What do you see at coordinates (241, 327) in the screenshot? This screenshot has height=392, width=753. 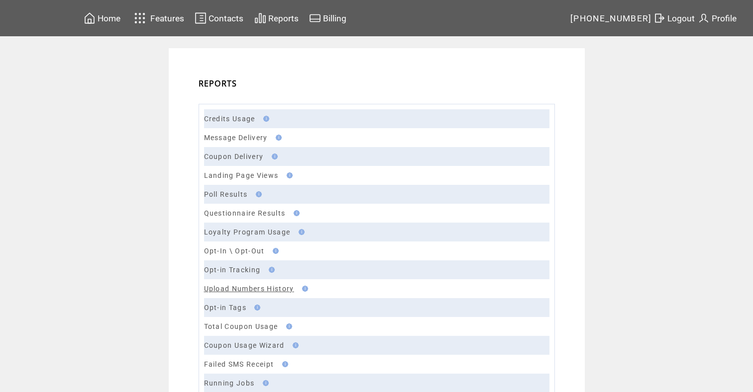 I see `a: Total Coupon Usage` at bounding box center [241, 327].